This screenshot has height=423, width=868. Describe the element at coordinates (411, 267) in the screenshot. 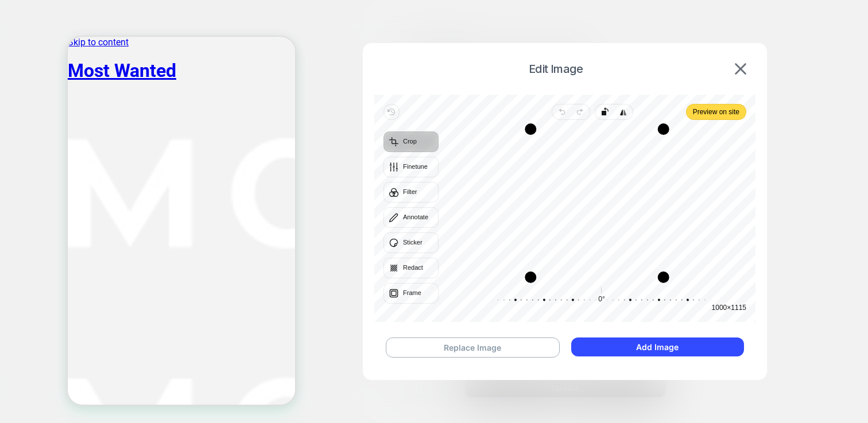

I see `button: Redact` at that location.